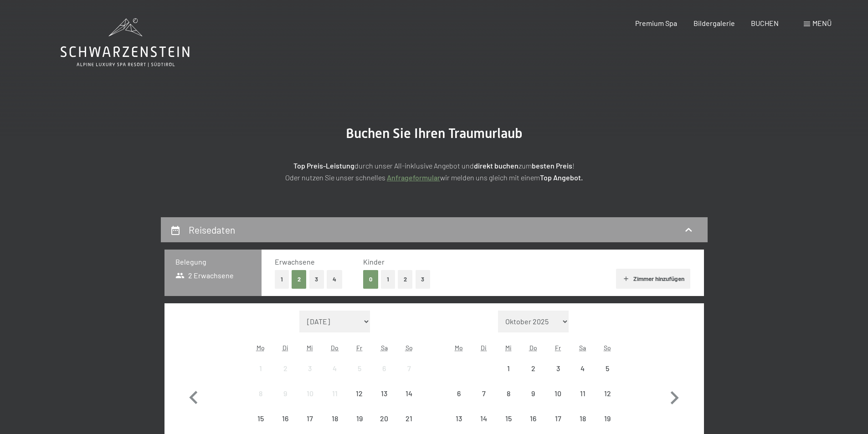 This screenshot has height=434, width=868. Describe the element at coordinates (260, 376) in the screenshot. I see `div: 1` at that location.